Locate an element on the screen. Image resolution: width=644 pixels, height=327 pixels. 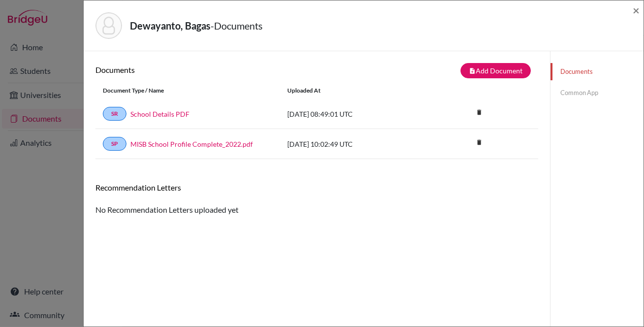
a: Documents is located at coordinates (597, 72).